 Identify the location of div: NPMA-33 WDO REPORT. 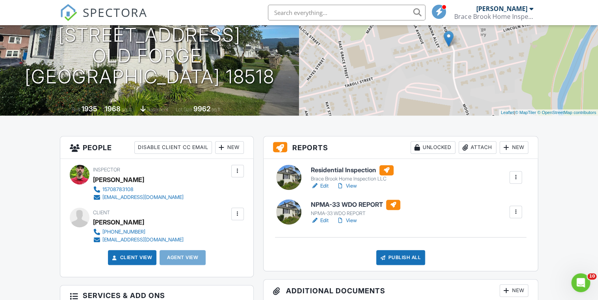
(355, 214).